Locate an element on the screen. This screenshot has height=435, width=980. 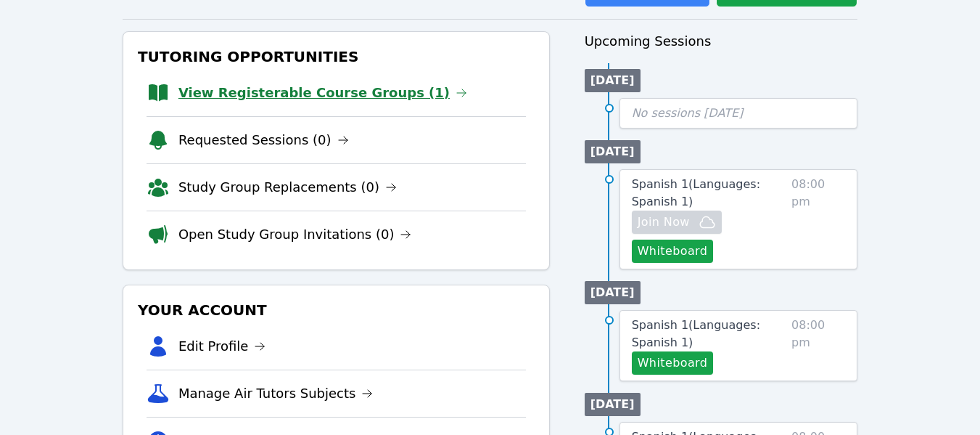
h3: Your Account is located at coordinates (336, 310).